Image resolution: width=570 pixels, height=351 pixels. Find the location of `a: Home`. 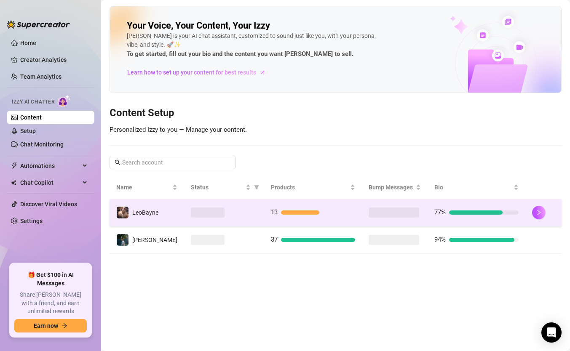

a: Home is located at coordinates (28, 43).